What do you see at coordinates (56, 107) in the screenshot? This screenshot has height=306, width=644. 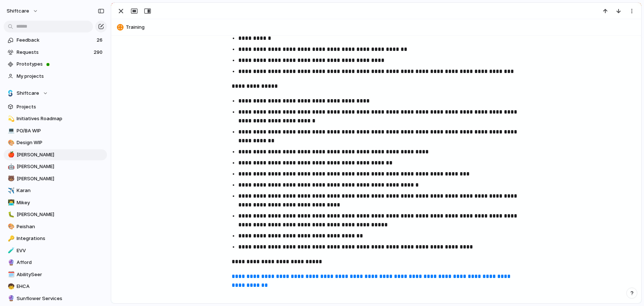 I see `a: Projects` at bounding box center [56, 107].